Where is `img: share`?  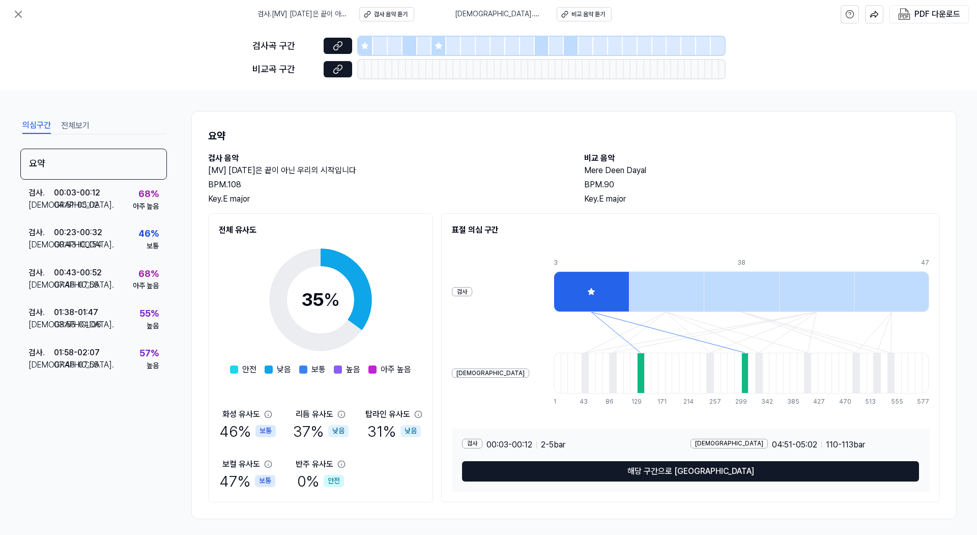
img: share is located at coordinates (874, 14).